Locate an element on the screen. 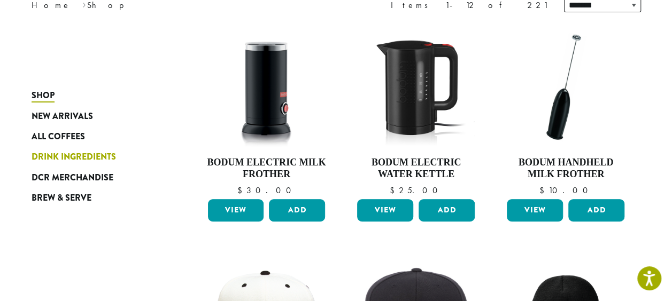 The height and width of the screenshot is (301, 672). span: Brew & Serve is located at coordinates (61, 198).